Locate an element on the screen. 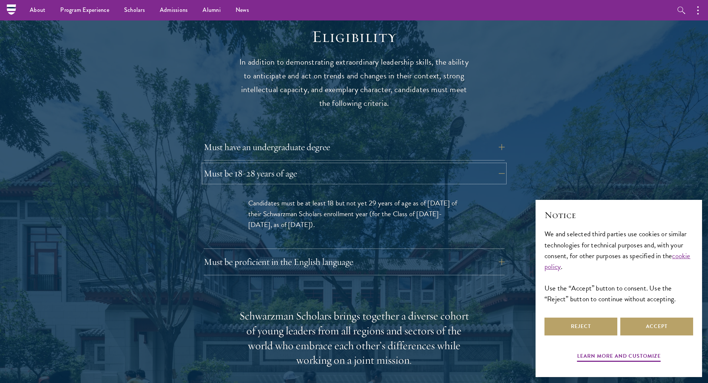 This screenshot has height=383, width=708. button: Reject is located at coordinates (581, 327).